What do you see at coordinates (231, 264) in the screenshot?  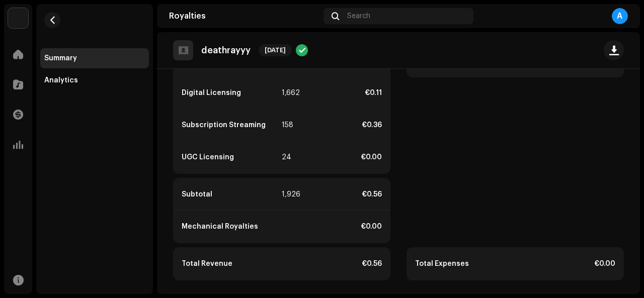 I see `div: Total Revenue` at bounding box center [231, 264].